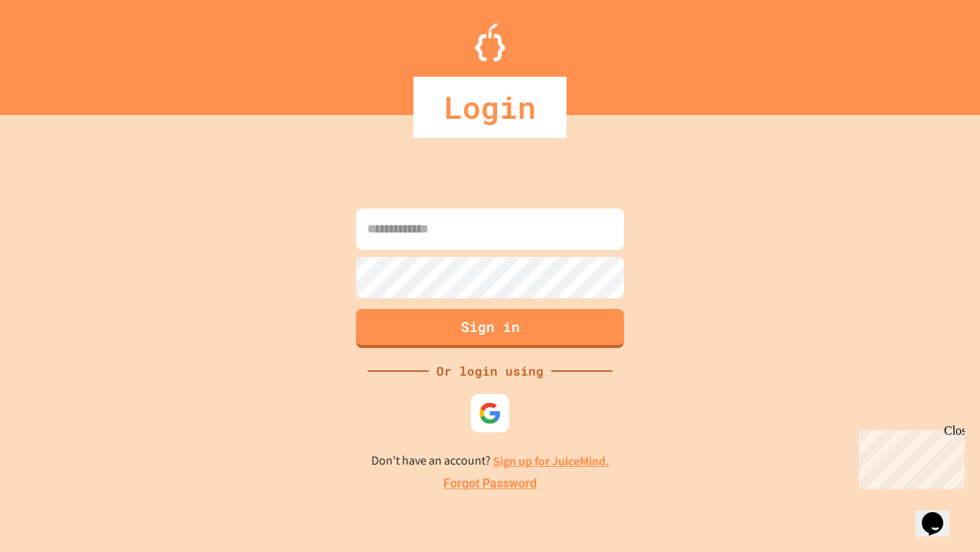 The image size is (980, 552). Describe the element at coordinates (490, 461) in the screenshot. I see `p: Don't have an account?` at that location.